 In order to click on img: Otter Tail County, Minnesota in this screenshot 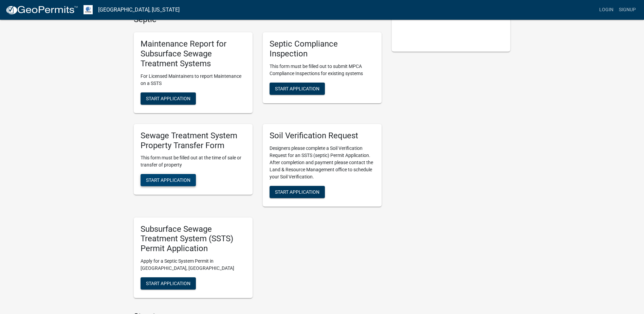, I will do `click(88, 10)`.